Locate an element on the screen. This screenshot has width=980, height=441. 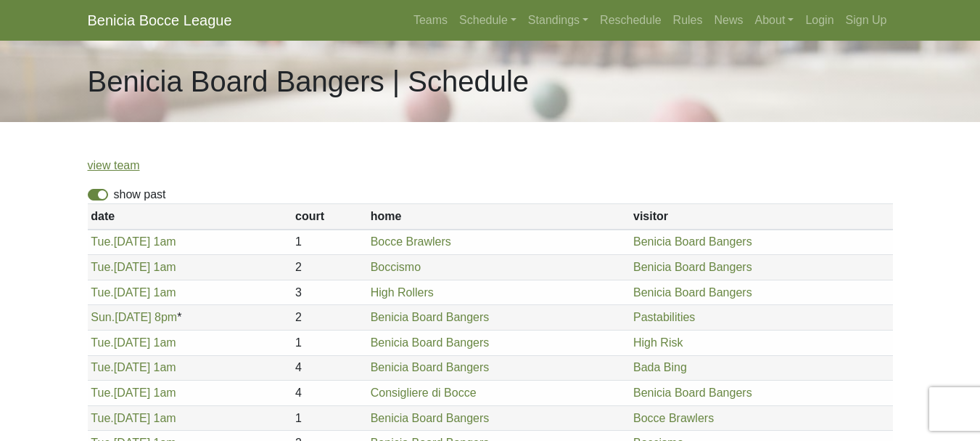
a: Schedule is located at coordinates (488, 21).